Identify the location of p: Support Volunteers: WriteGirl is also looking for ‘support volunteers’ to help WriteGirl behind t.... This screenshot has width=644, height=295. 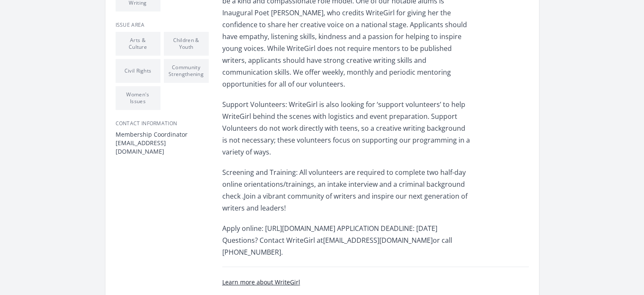
(346, 128).